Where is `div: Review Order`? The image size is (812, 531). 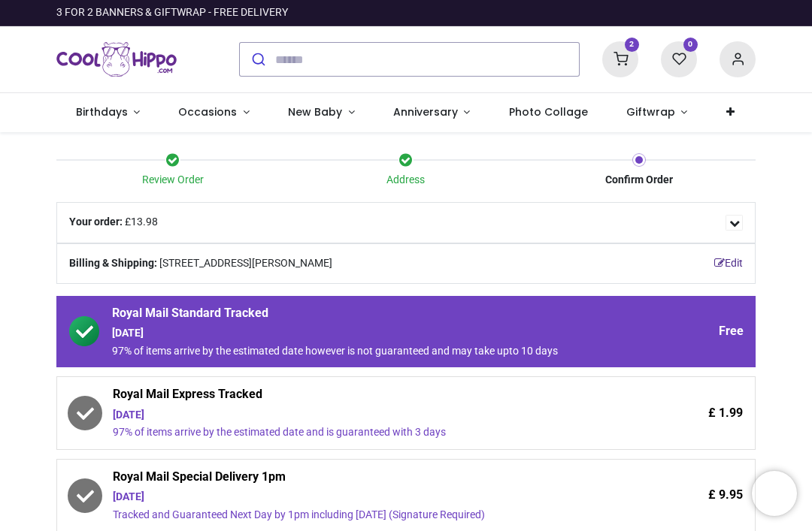 div: Review Order is located at coordinates (172, 181).